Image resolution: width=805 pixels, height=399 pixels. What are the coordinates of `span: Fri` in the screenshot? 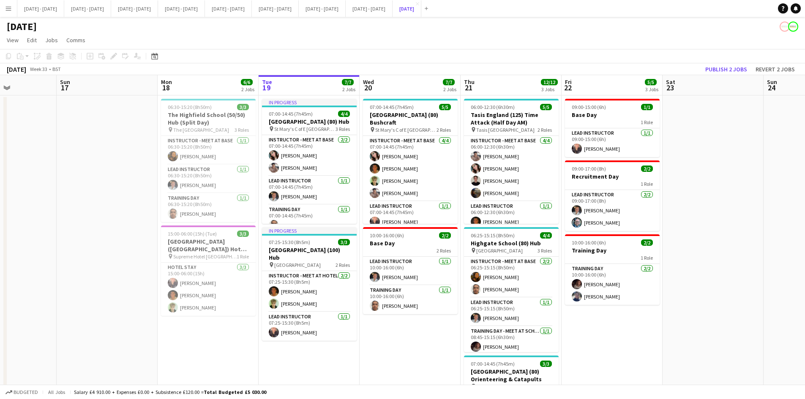 It's located at (568, 82).